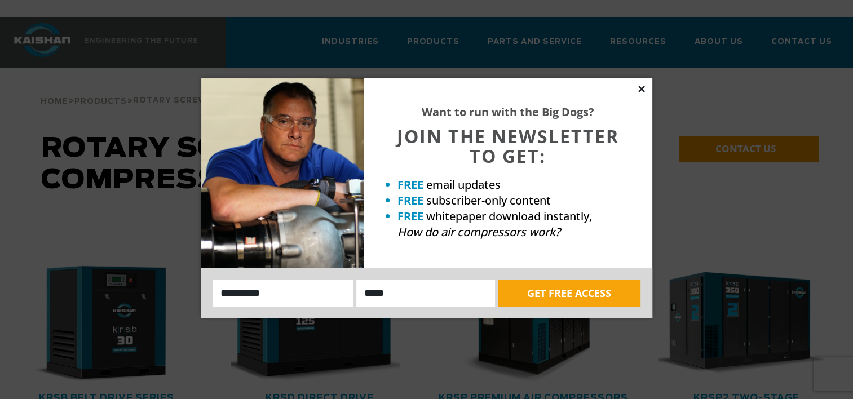 The height and width of the screenshot is (399, 853). What do you see at coordinates (488, 200) in the screenshot?
I see `span: subscriber-only content` at bounding box center [488, 200].